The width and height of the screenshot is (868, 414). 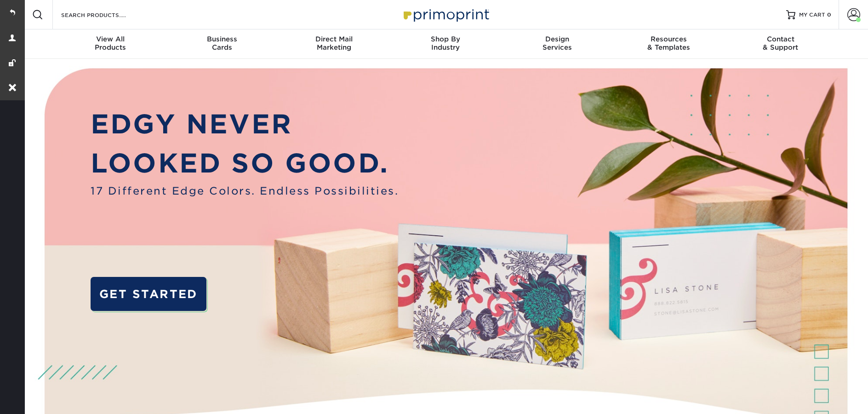 I want to click on a: Resources& Templates, so click(x=669, y=44).